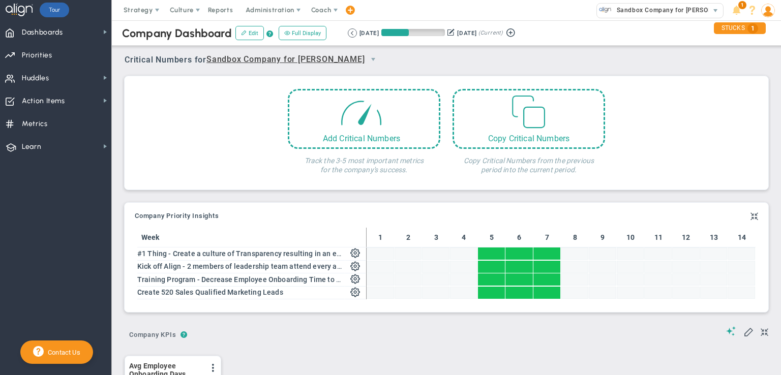 This screenshot has width=781, height=375. I want to click on div: 0 • 89 • 100 [89%] Mon Oct 06 2025 to Sun Oct 12 2025, so click(519, 254).